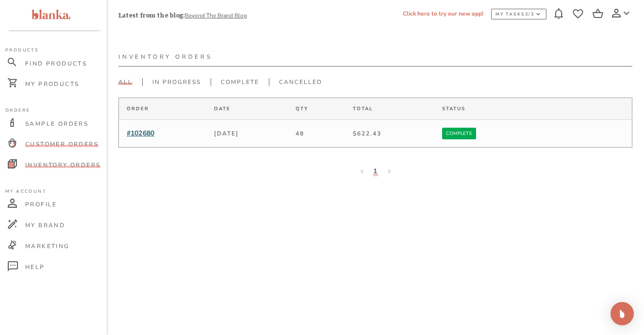  Describe the element at coordinates (177, 82) in the screenshot. I see `span: In Progress` at that location.